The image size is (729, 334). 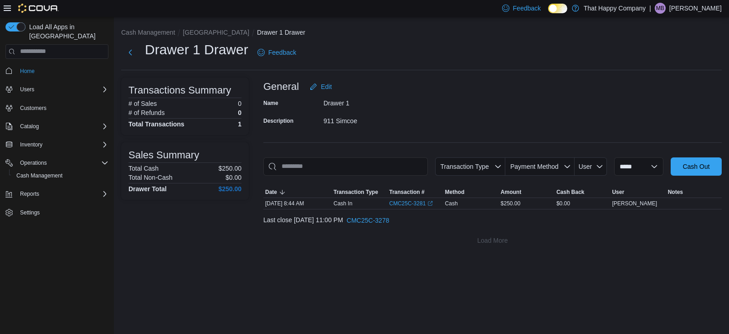 What do you see at coordinates (150, 177) in the screenshot?
I see `h6: Total Non-Cash` at bounding box center [150, 177].